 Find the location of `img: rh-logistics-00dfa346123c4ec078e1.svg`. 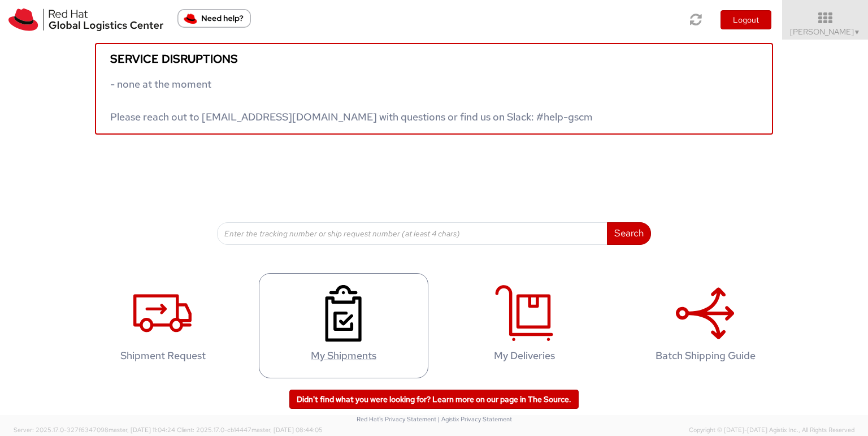

img: rh-logistics-00dfa346123c4ec078e1.svg is located at coordinates (86, 20).